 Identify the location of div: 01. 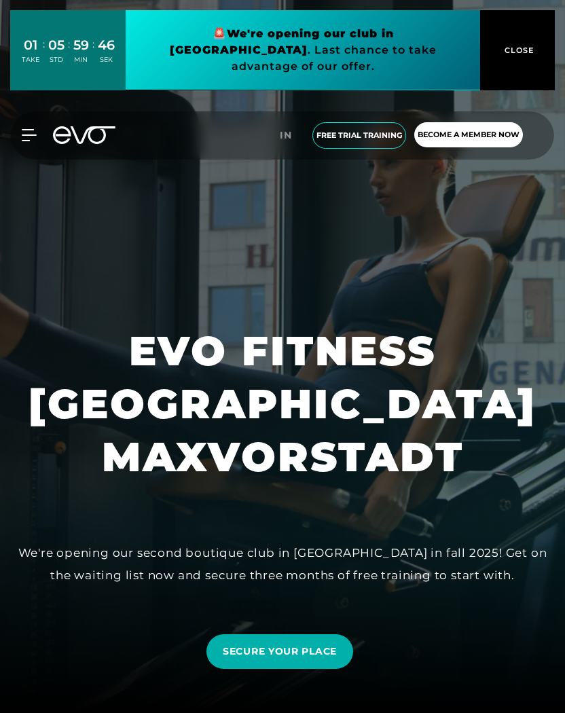
(31, 45).